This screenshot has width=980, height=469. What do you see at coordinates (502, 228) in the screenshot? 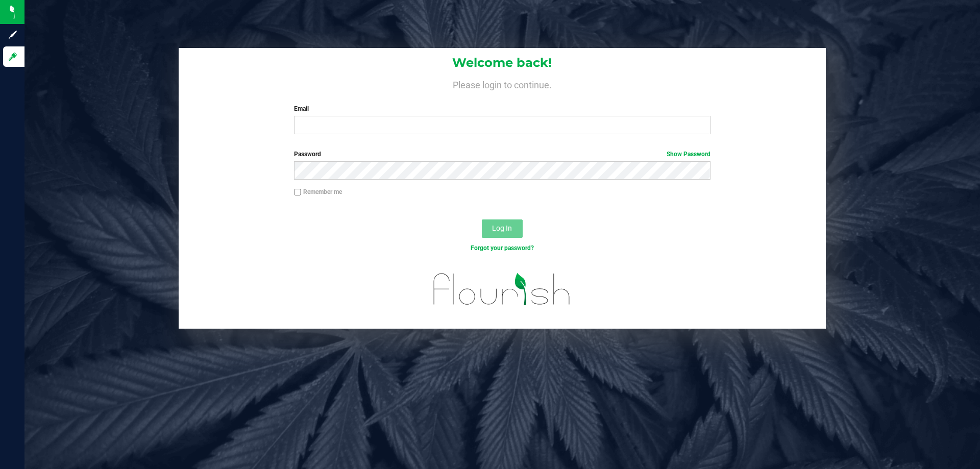
I see `button: Log In` at bounding box center [502, 228].